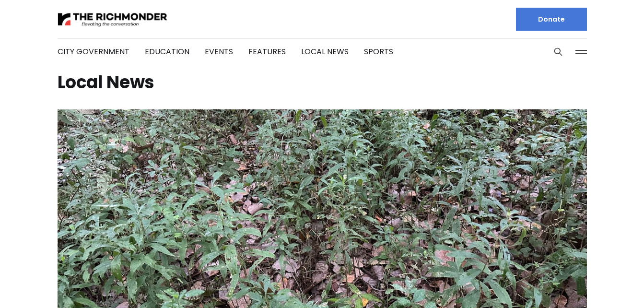 The height and width of the screenshot is (308, 644). What do you see at coordinates (551, 19) in the screenshot?
I see `a: Donate` at bounding box center [551, 19].